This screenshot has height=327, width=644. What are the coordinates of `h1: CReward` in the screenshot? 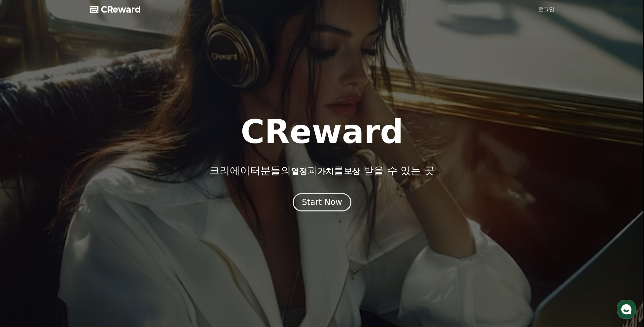 It's located at (322, 132).